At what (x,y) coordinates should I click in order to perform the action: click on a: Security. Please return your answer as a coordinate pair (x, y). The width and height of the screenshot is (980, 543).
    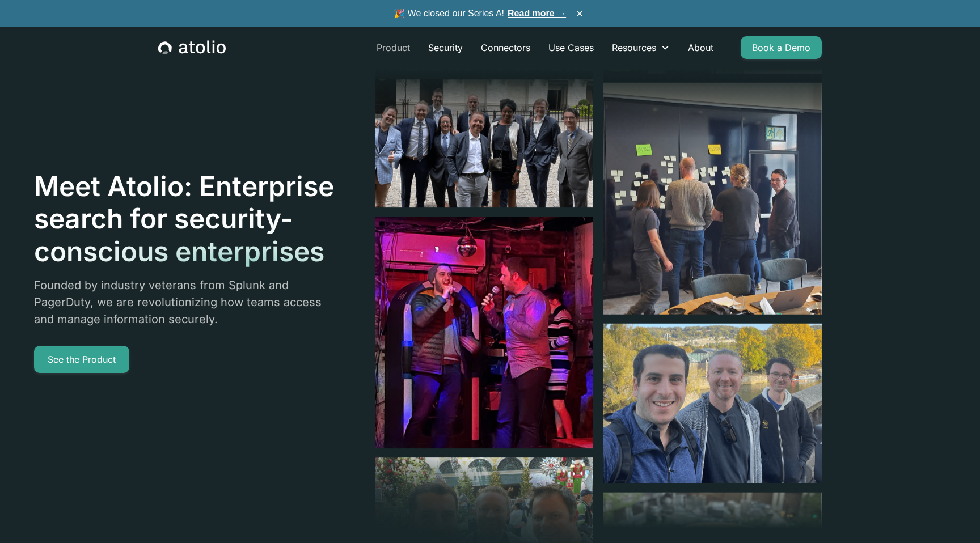
    Looking at the image, I should click on (445, 47).